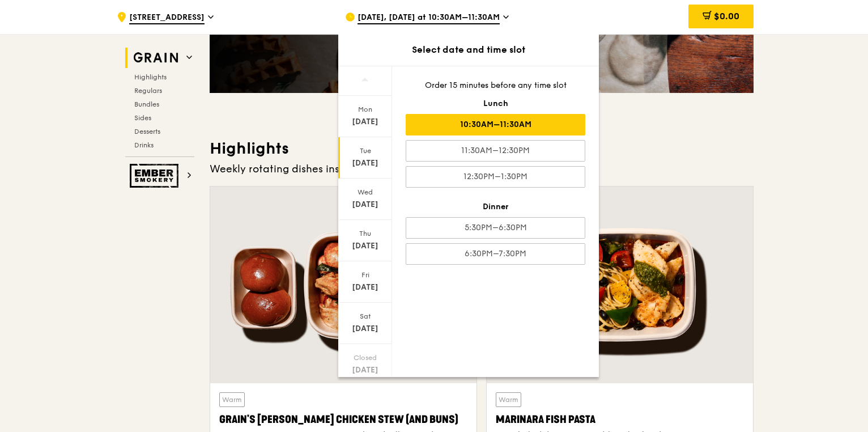 The image size is (868, 432). What do you see at coordinates (365, 109) in the screenshot?
I see `div: Mon` at bounding box center [365, 109].